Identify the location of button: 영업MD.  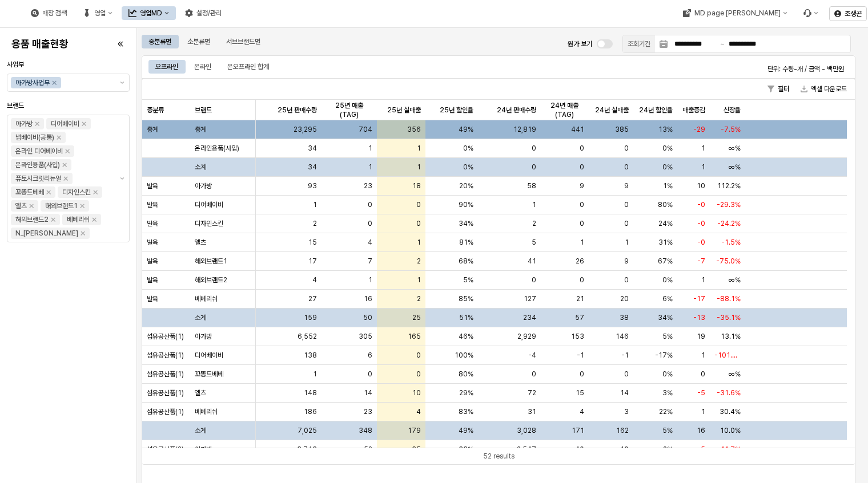
(149, 13).